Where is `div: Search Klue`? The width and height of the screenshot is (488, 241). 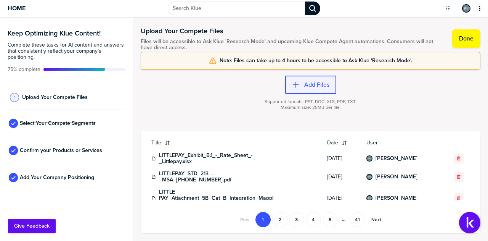 div: Search Klue is located at coordinates (313, 8).